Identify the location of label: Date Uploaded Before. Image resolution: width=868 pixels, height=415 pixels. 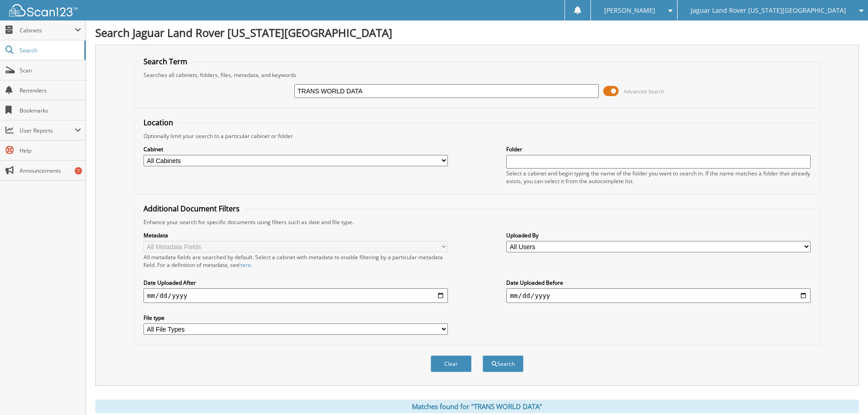
(658, 282).